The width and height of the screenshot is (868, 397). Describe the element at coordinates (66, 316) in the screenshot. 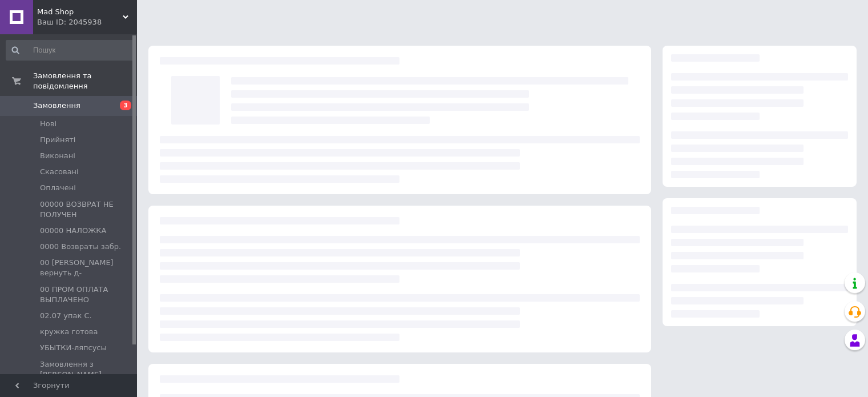

I see `span: 02.07 упак С.` at that location.